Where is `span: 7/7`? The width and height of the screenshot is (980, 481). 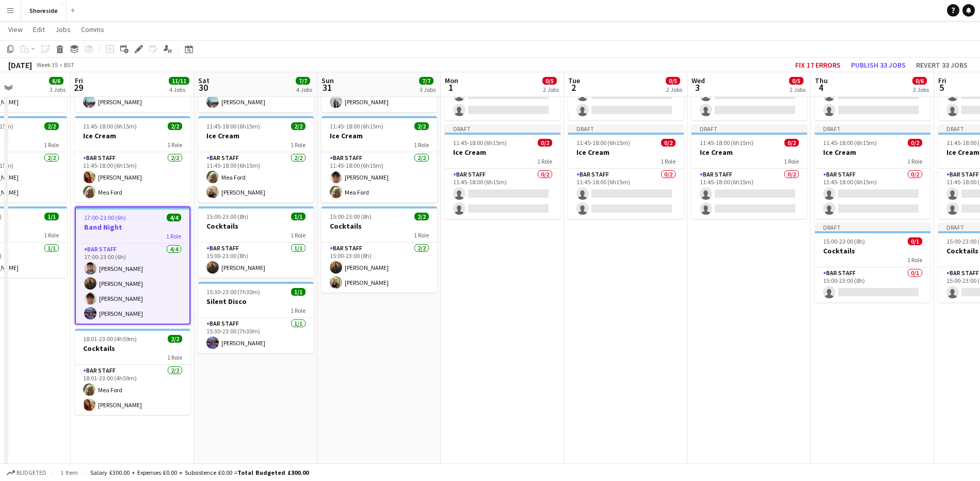
span: 7/7 is located at coordinates (303, 81).